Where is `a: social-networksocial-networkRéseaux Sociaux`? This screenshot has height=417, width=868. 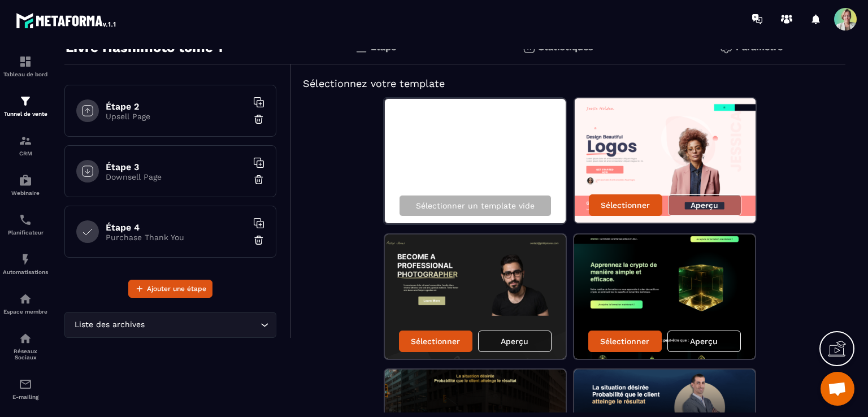
a: social-networksocial-networkRéseaux Sociaux is located at coordinates (25, 346).